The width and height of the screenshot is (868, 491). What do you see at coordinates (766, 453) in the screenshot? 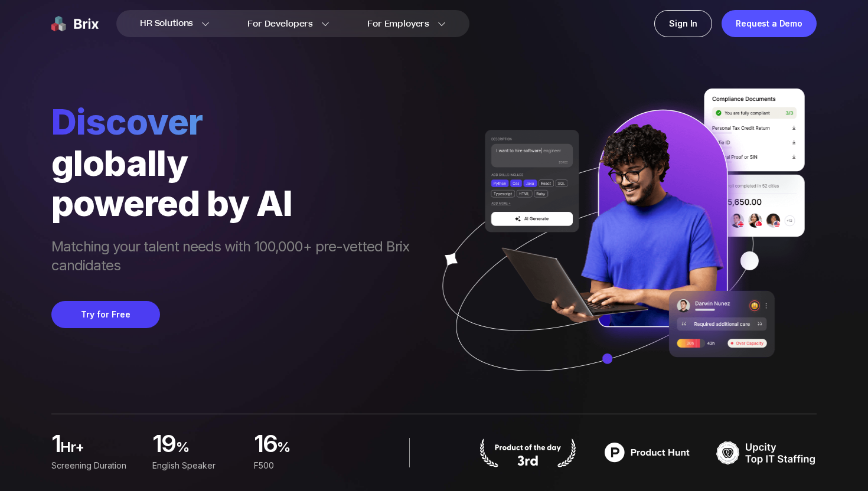
I see `img: TOP IT STAFFING` at bounding box center [766, 453].